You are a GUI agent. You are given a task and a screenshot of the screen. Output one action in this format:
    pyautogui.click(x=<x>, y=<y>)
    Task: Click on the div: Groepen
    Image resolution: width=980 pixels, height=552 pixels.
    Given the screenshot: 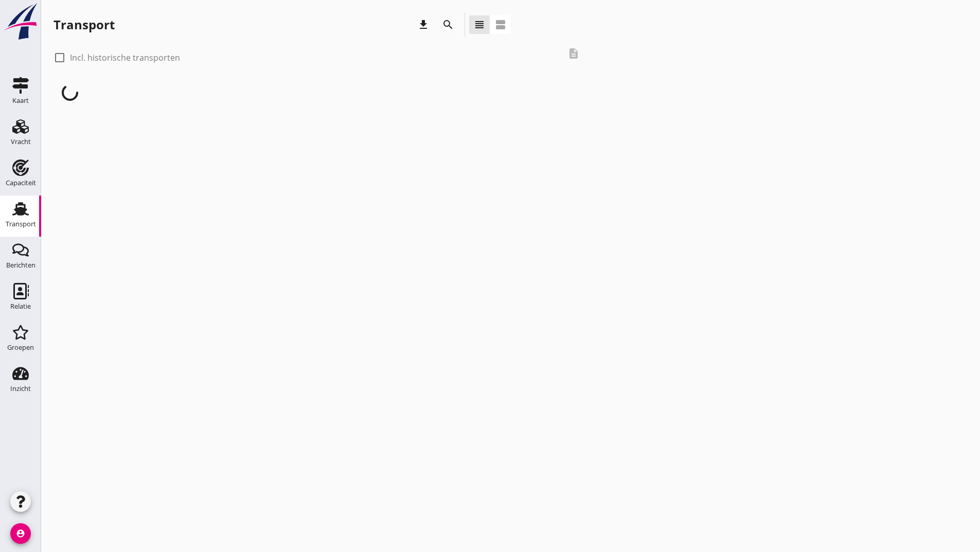 What is the action you would take?
    pyautogui.click(x=21, y=347)
    